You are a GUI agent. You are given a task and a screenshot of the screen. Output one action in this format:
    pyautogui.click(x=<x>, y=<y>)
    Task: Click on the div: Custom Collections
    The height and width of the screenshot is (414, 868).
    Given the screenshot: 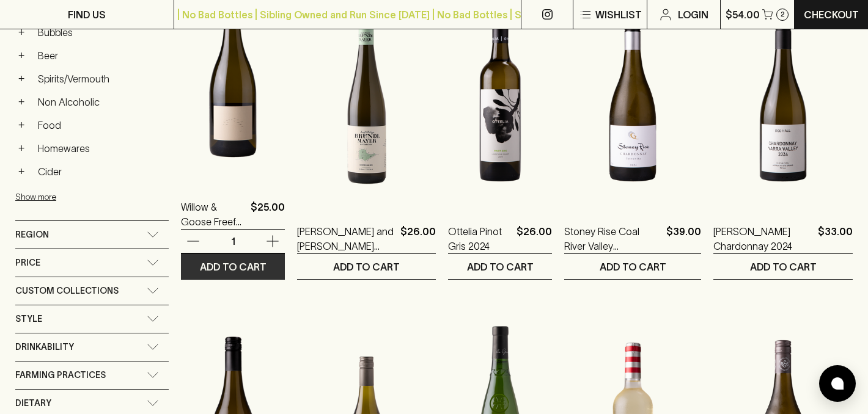 What is the action you would take?
    pyautogui.click(x=92, y=290)
    